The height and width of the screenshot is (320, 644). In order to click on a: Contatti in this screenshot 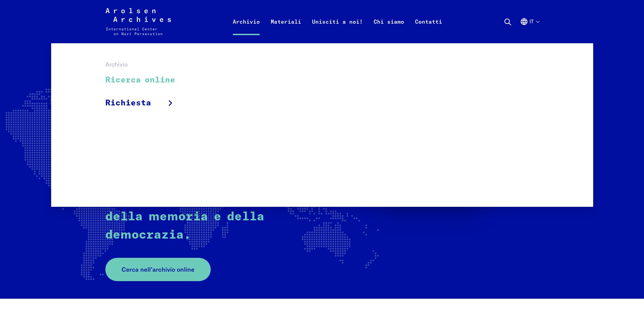, I will do `click(429, 30)`.